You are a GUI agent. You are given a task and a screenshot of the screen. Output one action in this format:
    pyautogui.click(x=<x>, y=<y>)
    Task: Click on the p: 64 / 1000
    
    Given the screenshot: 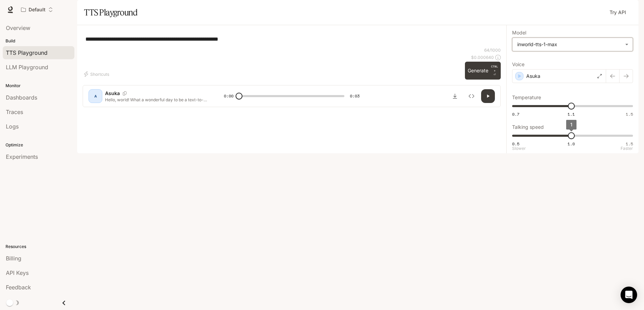 What is the action you would take?
    pyautogui.click(x=493, y=50)
    